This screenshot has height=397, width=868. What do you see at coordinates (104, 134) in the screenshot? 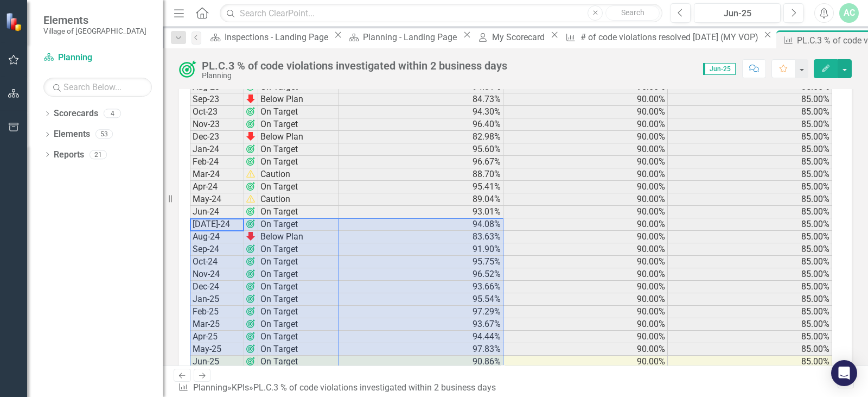
I see `div: 53` at bounding box center [104, 134].